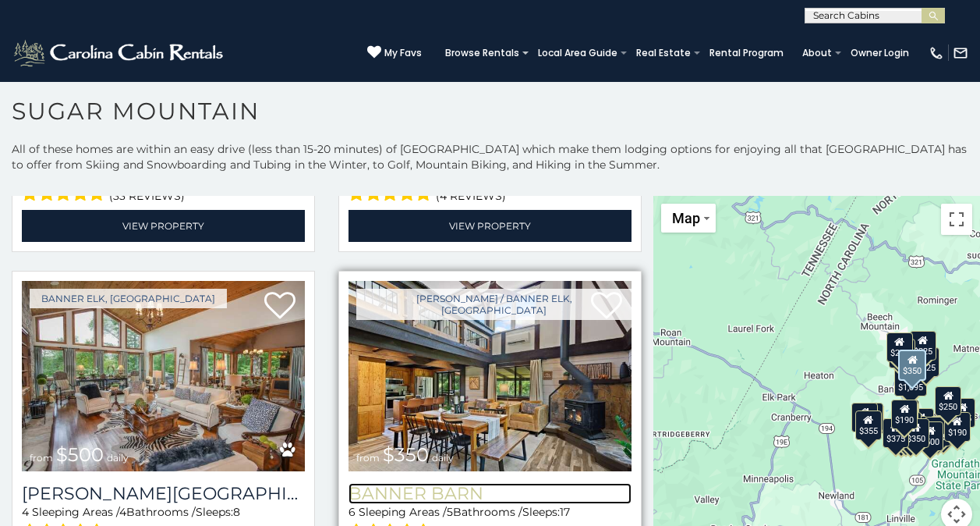  Describe the element at coordinates (895, 433) in the screenshot. I see `div: $375` at that location.